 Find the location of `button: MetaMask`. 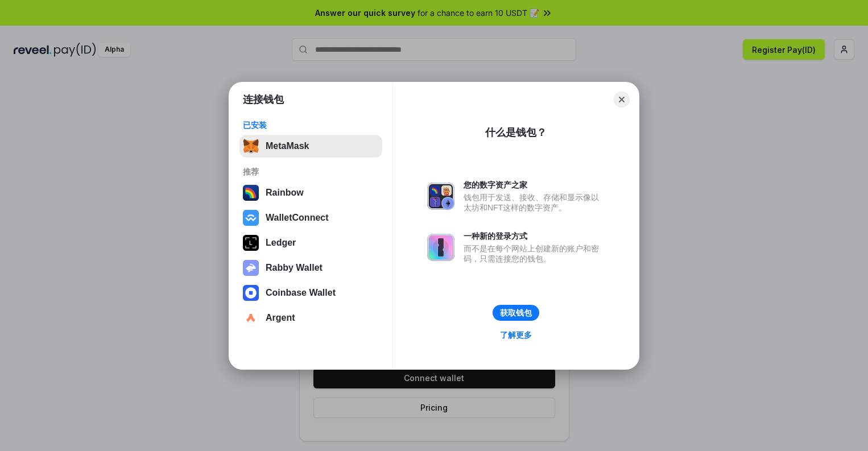

button: MetaMask is located at coordinates (311, 146).